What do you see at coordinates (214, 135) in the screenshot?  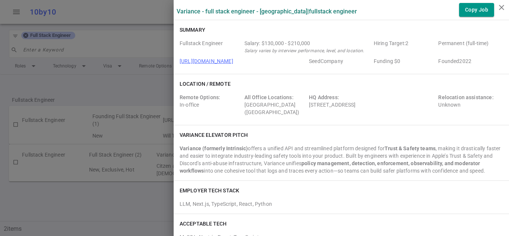 I see `h6: Variance elevator pitch` at bounding box center [214, 135].